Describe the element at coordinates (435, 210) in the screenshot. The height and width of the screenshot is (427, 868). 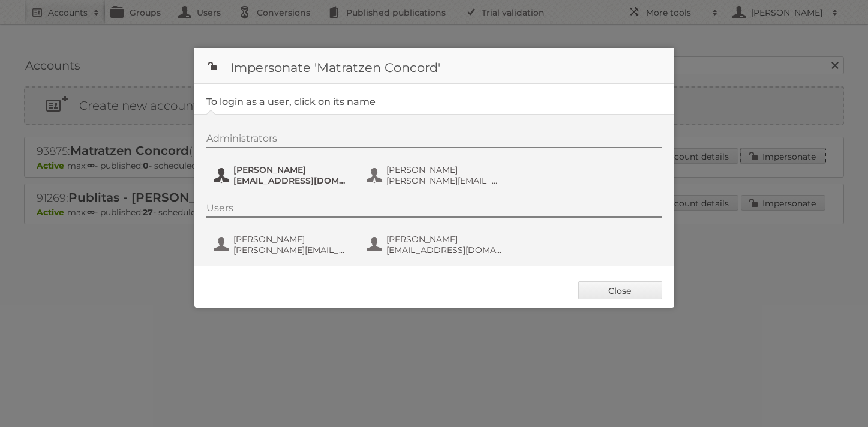
I see `div: Users` at that location.